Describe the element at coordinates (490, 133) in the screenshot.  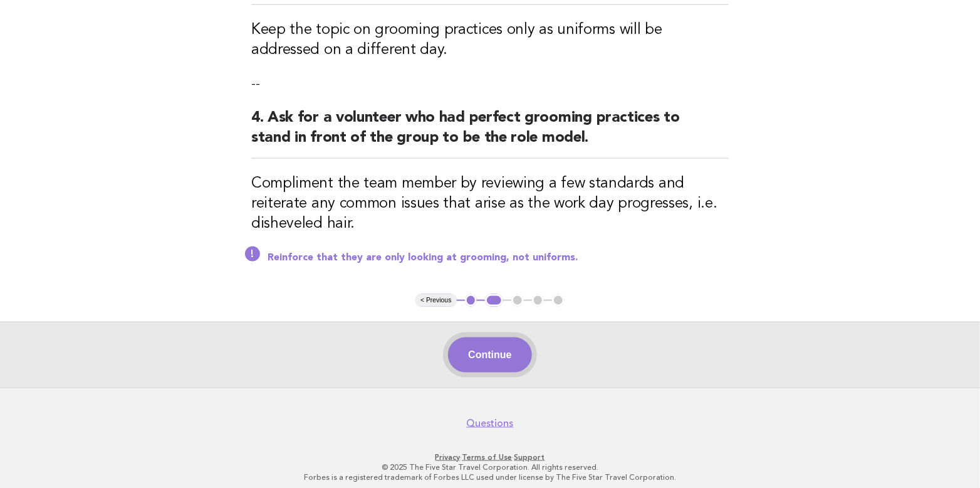
I see `h2: 4. Ask for a volunteer who had perfect grooming practices to stand in front of the group to be th...` at that location.